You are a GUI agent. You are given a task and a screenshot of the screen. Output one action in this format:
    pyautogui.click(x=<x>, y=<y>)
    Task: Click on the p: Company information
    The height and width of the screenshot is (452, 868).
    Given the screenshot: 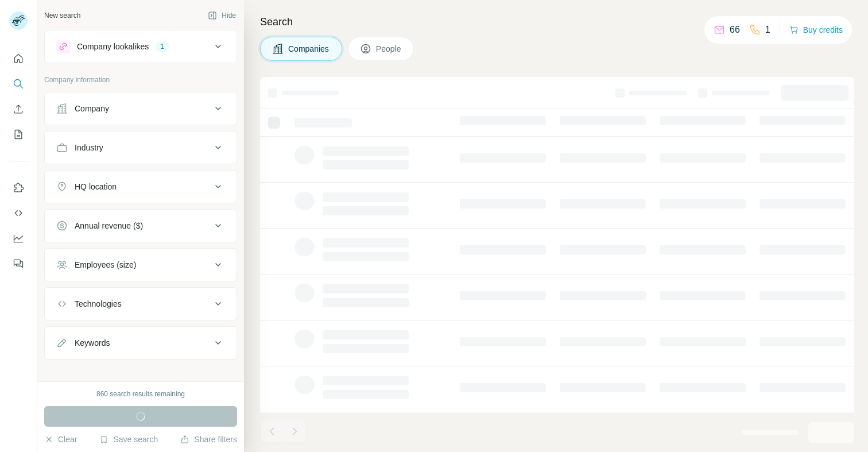 What is the action you would take?
    pyautogui.click(x=141, y=80)
    